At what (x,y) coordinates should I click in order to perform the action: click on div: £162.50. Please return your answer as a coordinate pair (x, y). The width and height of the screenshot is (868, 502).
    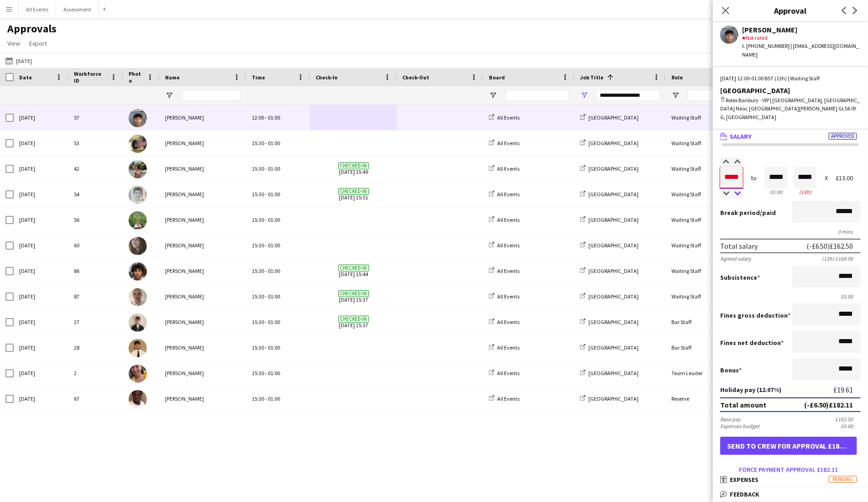
    Looking at the image, I should click on (848, 418).